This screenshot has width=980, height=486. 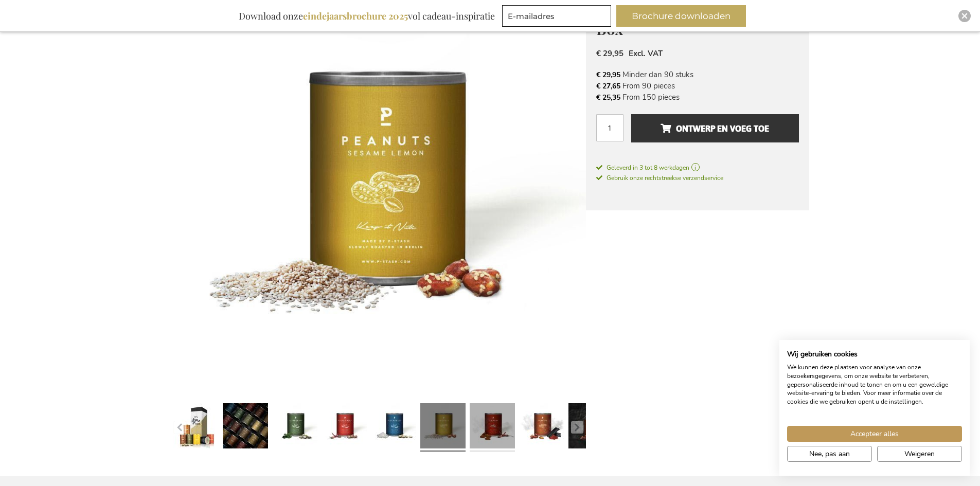 What do you see at coordinates (875, 433) in the screenshot?
I see `span: Accepteer alles` at bounding box center [875, 433].